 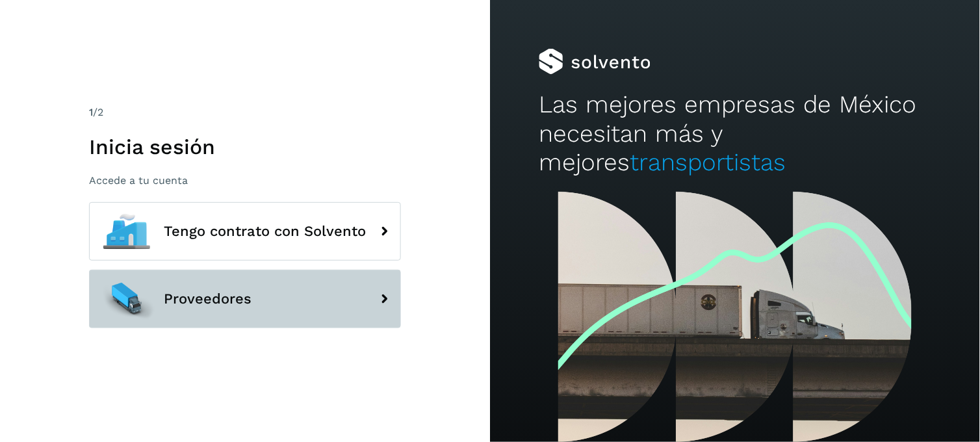 I want to click on span: 1, so click(x=91, y=112).